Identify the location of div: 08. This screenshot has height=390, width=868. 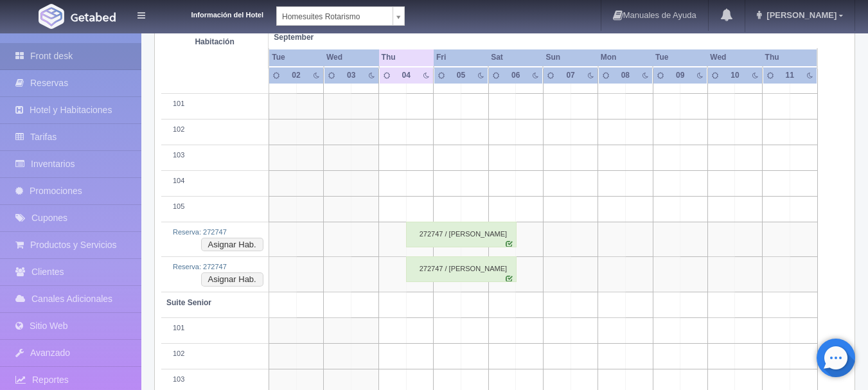
(625, 74).